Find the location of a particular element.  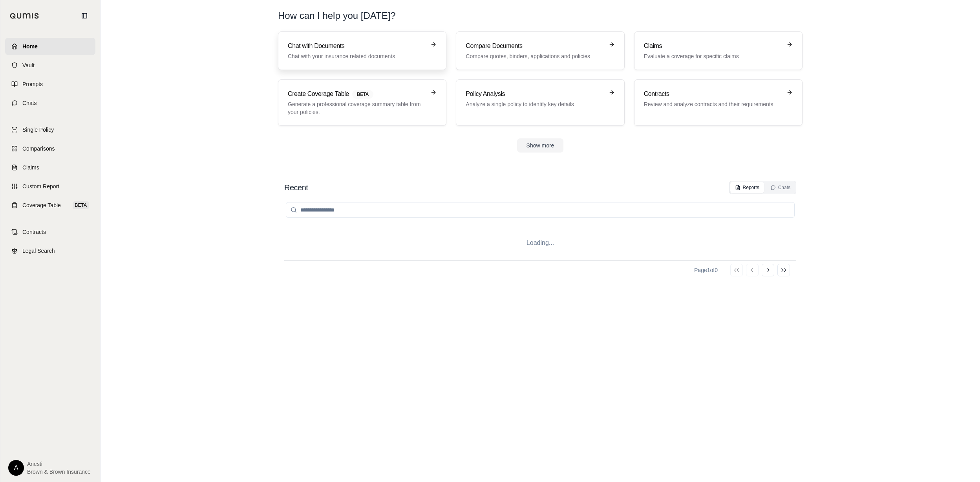

a: Claims is located at coordinates (50, 167).